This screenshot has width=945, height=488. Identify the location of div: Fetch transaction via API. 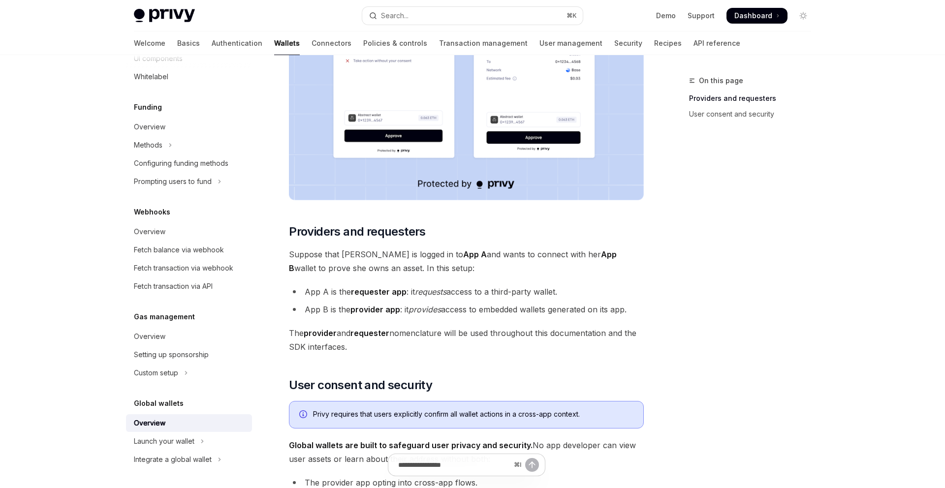
(173, 286).